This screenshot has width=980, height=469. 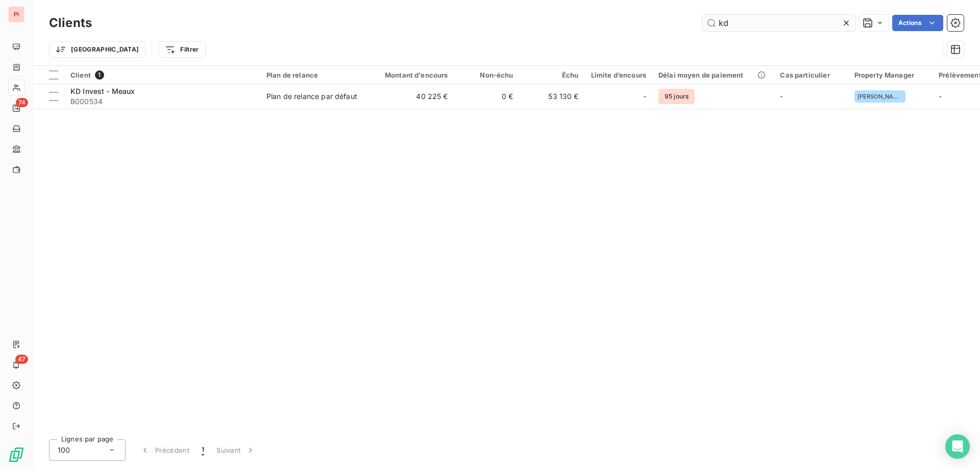 I want to click on img: Logo LeanPay, so click(x=17, y=455).